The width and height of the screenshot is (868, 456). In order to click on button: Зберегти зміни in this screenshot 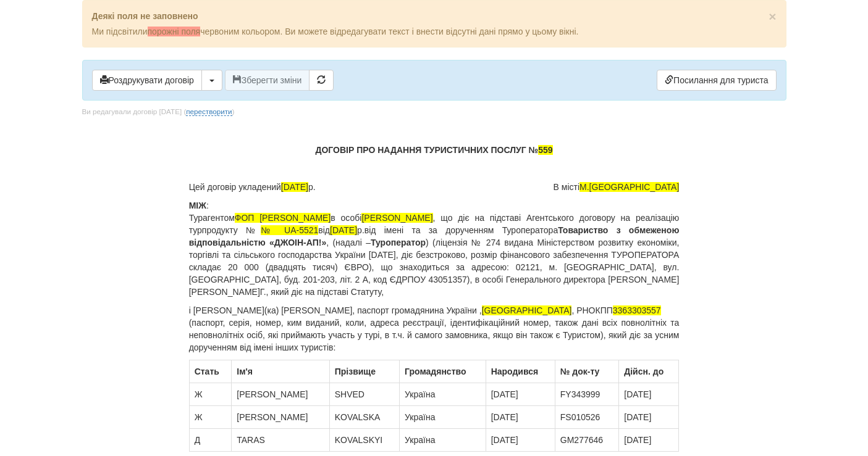, I will do `click(267, 81)`.